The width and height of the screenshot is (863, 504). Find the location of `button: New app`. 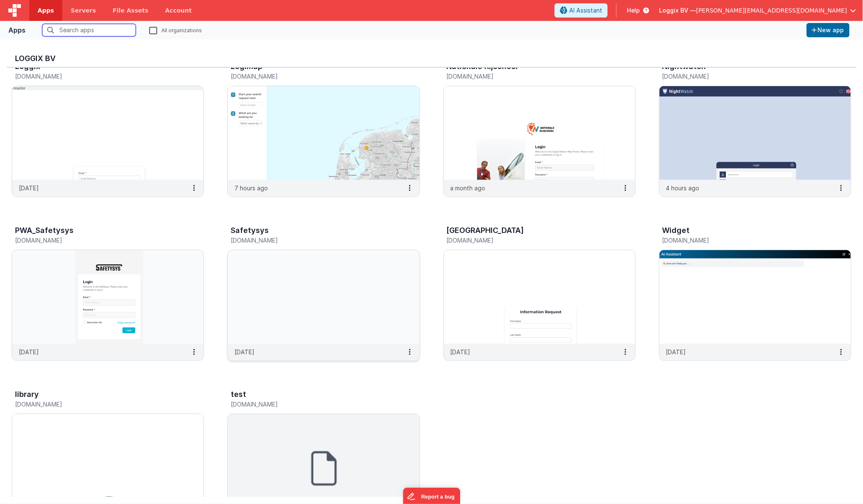

button: New app is located at coordinates (828, 30).